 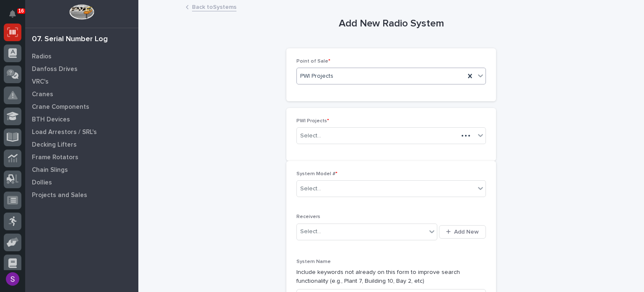 What do you see at coordinates (42, 95) in the screenshot?
I see `p: Cranes` at bounding box center [42, 95].